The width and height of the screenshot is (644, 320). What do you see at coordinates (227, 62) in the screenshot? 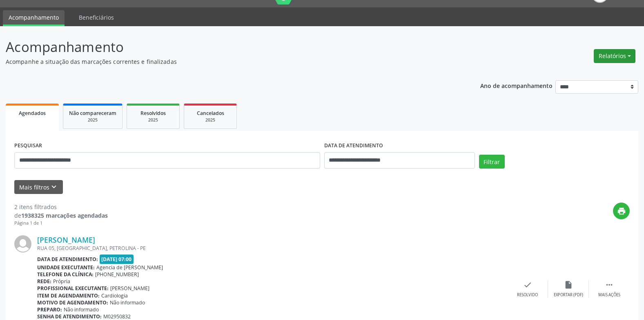
I see `p: Acompanhe a situação das marcações correntes e finalizadas` at bounding box center [227, 62].